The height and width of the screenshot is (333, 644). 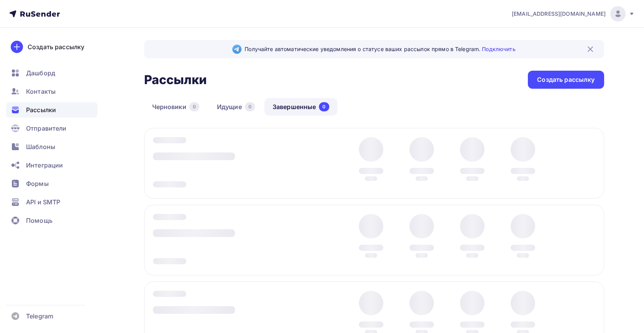 What do you see at coordinates (52, 147) in the screenshot?
I see `a: Шаблоны` at bounding box center [52, 147].